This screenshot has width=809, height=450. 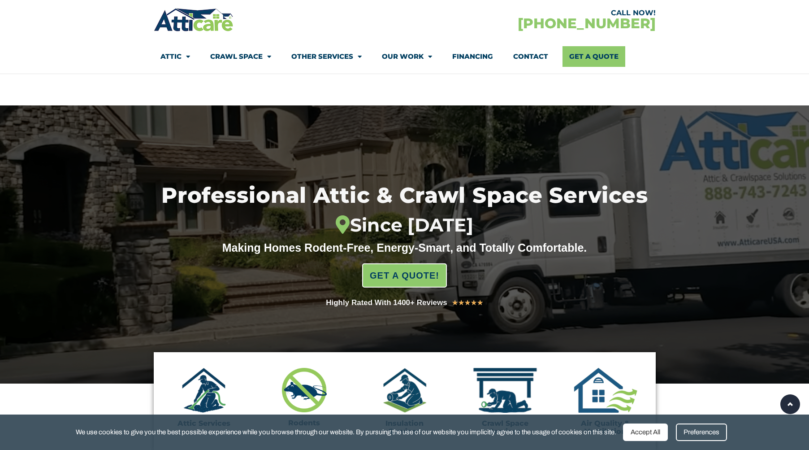 I want to click on div: Making Homes Rodent-Free, Energy-Smart, and Totally Comfortable., so click(x=405, y=247).